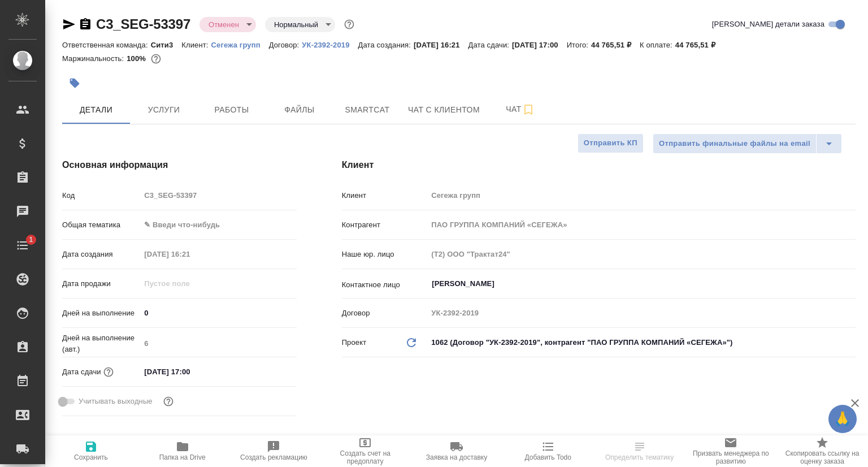 The image size is (868, 467). Describe the element at coordinates (548, 452) in the screenshot. I see `button: Добавить Todo` at that location.